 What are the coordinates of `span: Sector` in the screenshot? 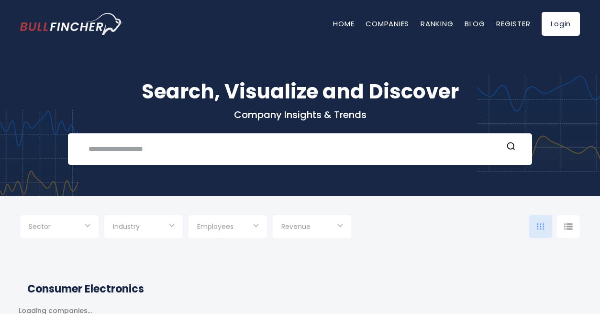 It's located at (40, 227).